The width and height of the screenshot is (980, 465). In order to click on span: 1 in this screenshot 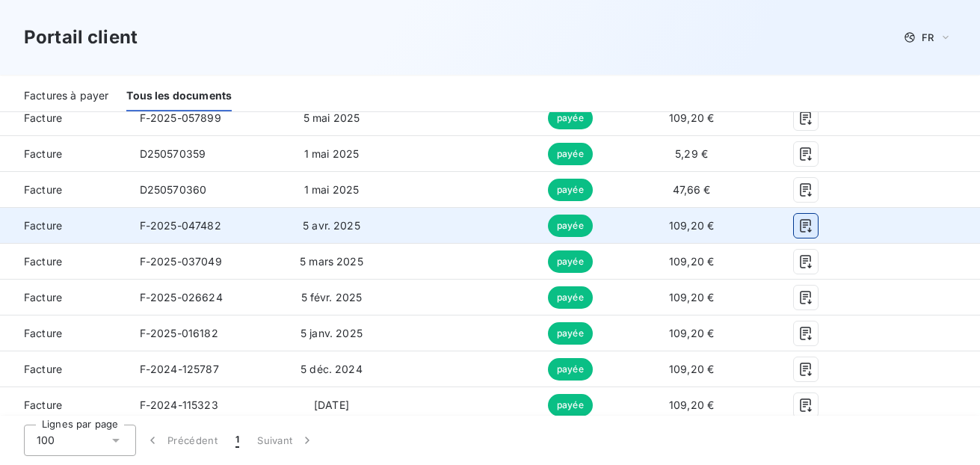, I will do `click(237, 441)`.